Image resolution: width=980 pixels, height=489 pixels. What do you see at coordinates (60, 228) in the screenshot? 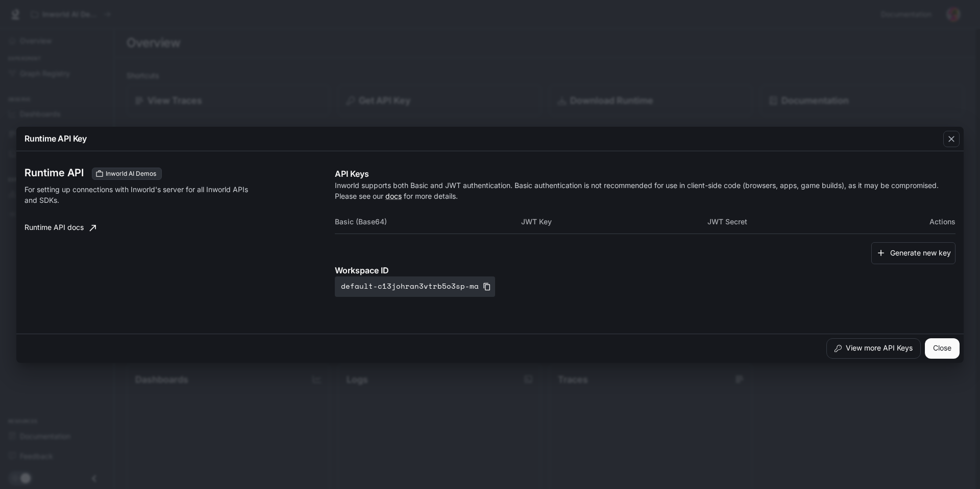
I see `a: Runtime API docs` at bounding box center [60, 228].